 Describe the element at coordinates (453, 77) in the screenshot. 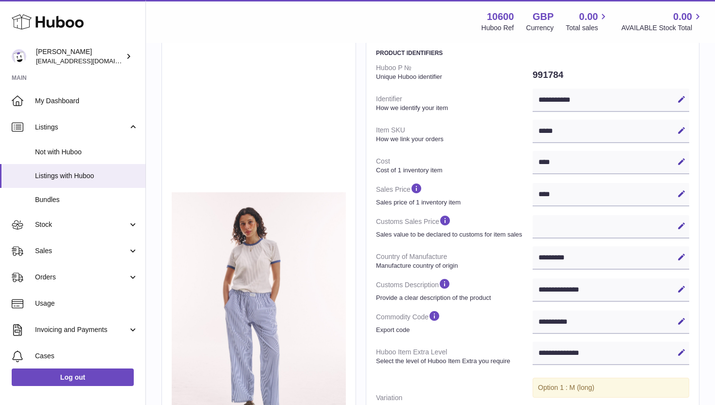

I see `strong: Unique Huboo identifier` at that location.